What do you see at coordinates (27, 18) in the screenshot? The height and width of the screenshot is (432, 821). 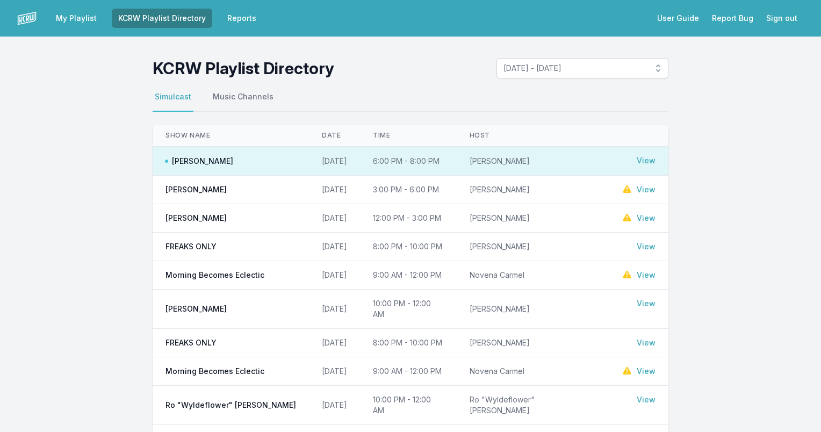 I see `img: logo-white-87cec1fa9cbef997252546196dc51331.png` at bounding box center [27, 18].